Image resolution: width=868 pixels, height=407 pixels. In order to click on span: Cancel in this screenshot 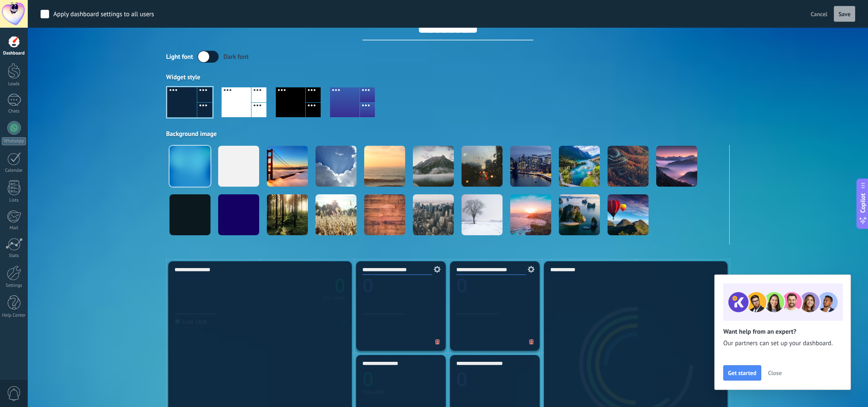, I will do `click(819, 14)`.